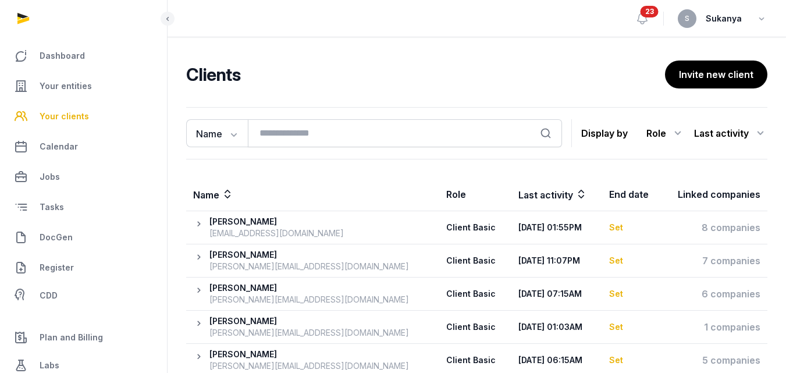  I want to click on span: Your clients, so click(64, 116).